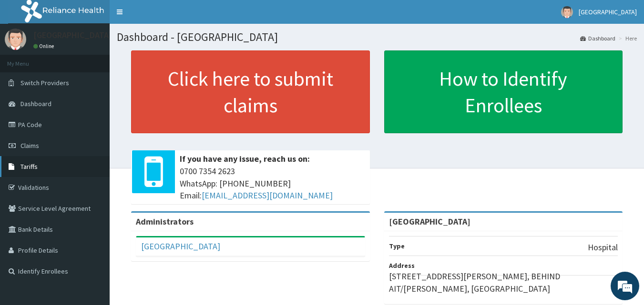 This screenshot has width=644, height=305. Describe the element at coordinates (503, 92) in the screenshot. I see `a: How to Identify Enrollees` at that location.